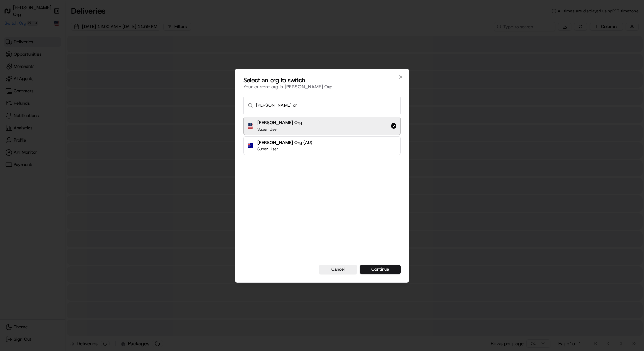  I want to click on h2: Select an org to switch, so click(322, 80).